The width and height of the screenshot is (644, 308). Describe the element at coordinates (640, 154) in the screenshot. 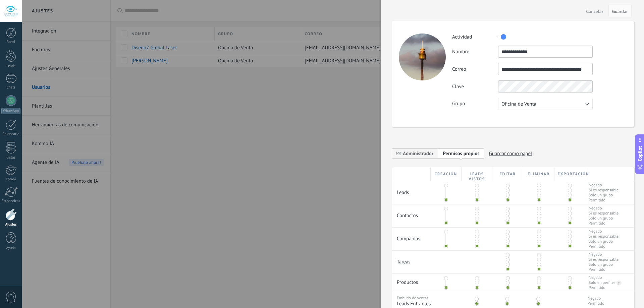

I see `span: Copilot` at that location.